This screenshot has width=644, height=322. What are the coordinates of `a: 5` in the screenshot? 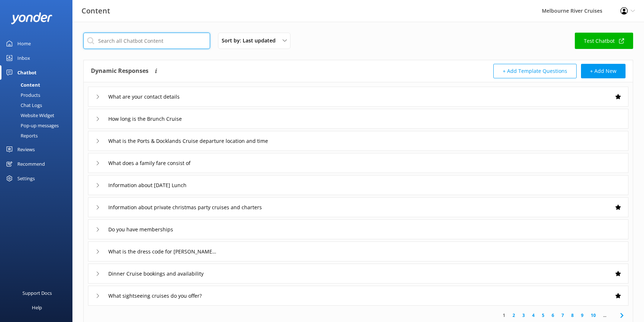 It's located at (543, 315).